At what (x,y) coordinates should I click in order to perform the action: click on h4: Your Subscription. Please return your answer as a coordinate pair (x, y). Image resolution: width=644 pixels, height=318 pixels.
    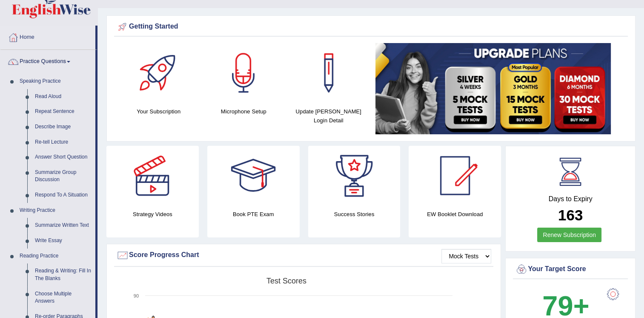
    Looking at the image, I should click on (159, 111).